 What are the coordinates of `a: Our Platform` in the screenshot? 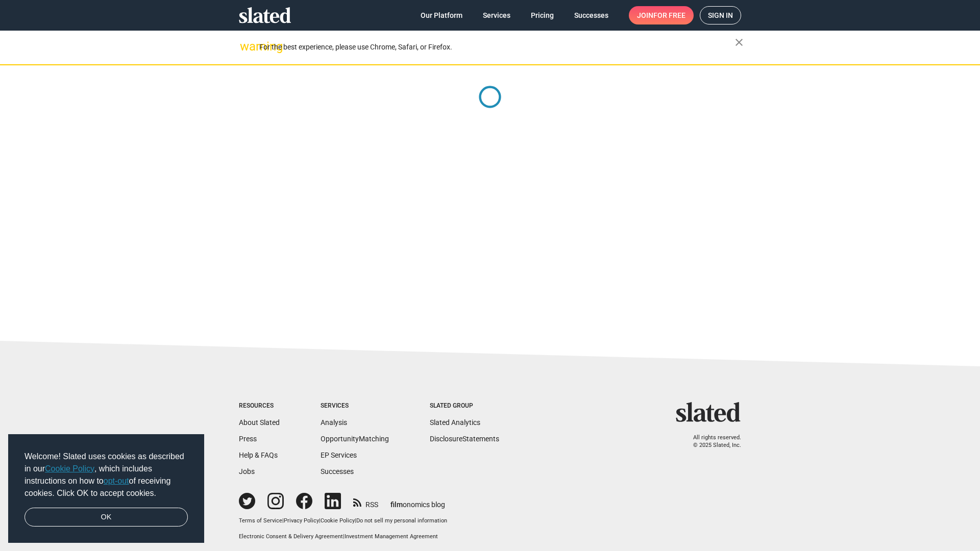 It's located at (442, 15).